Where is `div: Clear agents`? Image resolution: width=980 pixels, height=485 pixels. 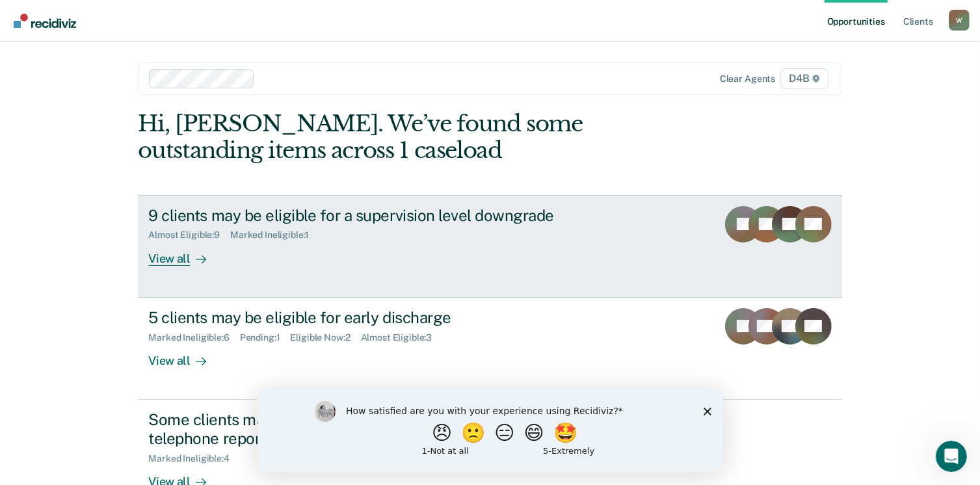 div: Clear agents is located at coordinates (747, 79).